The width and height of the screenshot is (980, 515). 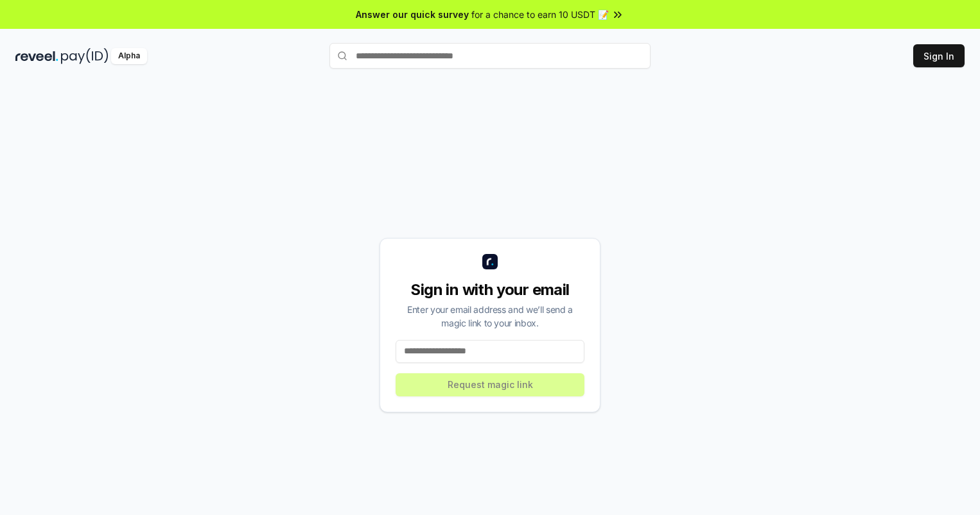 I want to click on img: pay_id, so click(x=84, y=56).